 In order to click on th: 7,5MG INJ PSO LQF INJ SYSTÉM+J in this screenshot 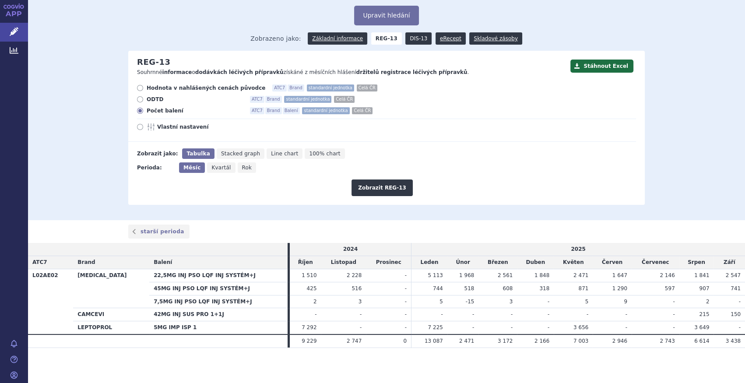, I will do `click(219, 302)`.